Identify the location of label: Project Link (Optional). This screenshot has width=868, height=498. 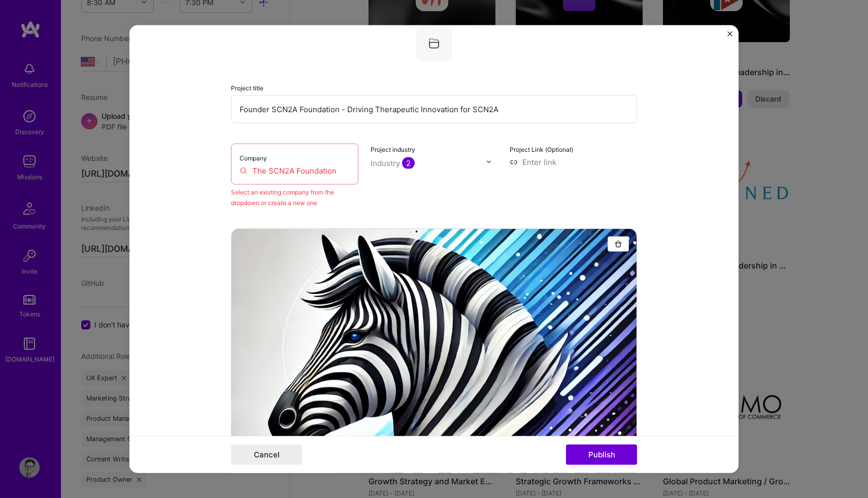
(541, 149).